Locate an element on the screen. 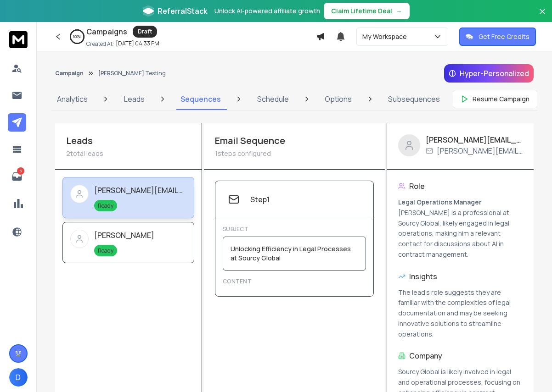  label: Content is located at coordinates (294, 282).